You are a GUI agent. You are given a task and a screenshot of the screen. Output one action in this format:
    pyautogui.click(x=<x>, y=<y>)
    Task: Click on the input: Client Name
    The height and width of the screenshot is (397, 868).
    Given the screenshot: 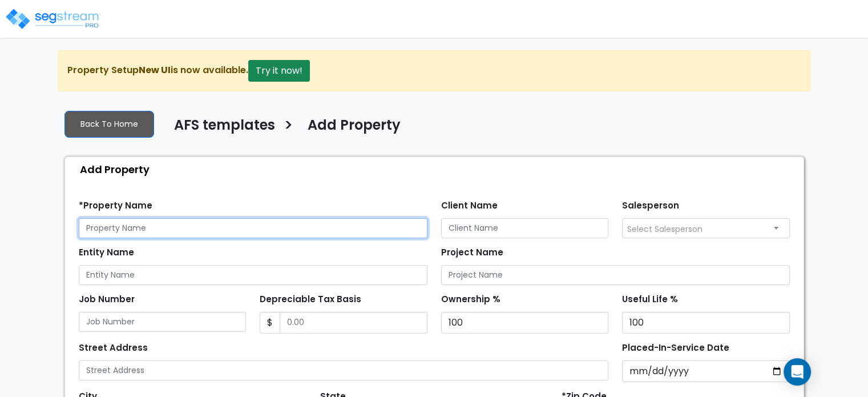 What is the action you would take?
    pyautogui.click(x=525, y=228)
    